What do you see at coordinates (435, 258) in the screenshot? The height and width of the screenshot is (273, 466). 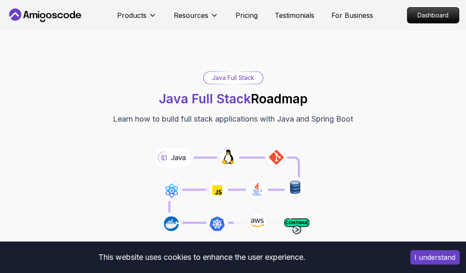 I see `button: Accept cookies` at bounding box center [435, 258].